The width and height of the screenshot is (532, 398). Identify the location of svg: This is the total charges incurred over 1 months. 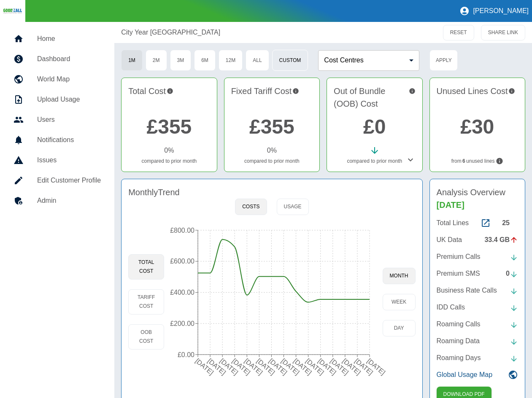
(170, 91).